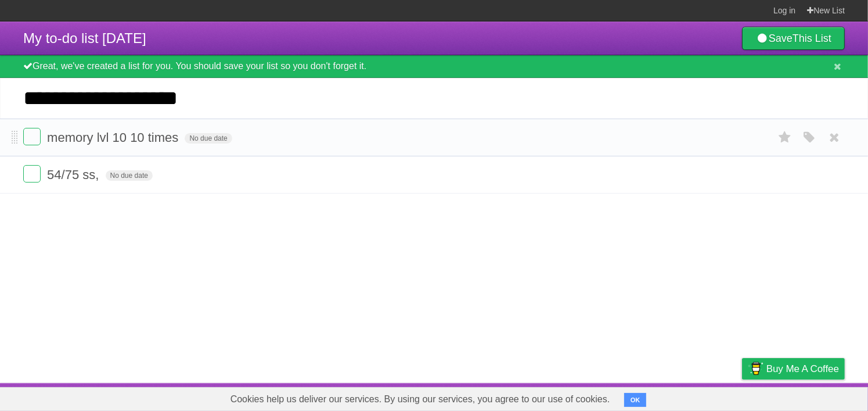 This screenshot has width=868, height=411. I want to click on a: Suggest a feature, so click(808, 396).